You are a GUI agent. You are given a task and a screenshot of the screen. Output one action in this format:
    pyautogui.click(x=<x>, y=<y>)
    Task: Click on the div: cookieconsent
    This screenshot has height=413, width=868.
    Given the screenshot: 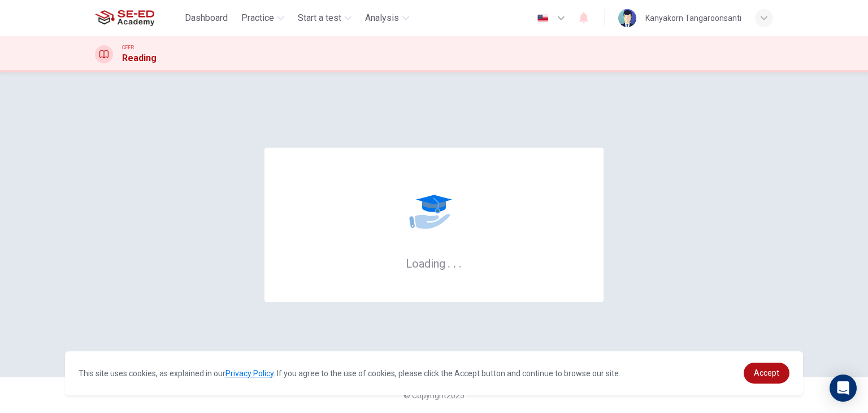 What is the action you would take?
    pyautogui.click(x=434, y=373)
    